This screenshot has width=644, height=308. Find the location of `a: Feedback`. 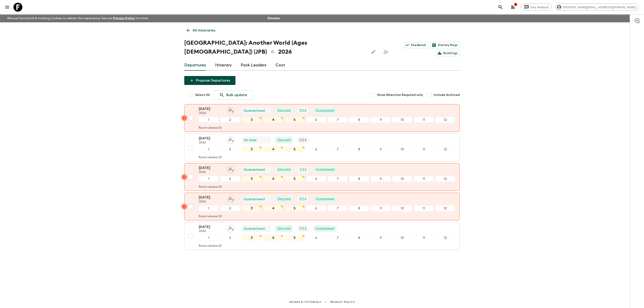

a: Feedback is located at coordinates (416, 45).